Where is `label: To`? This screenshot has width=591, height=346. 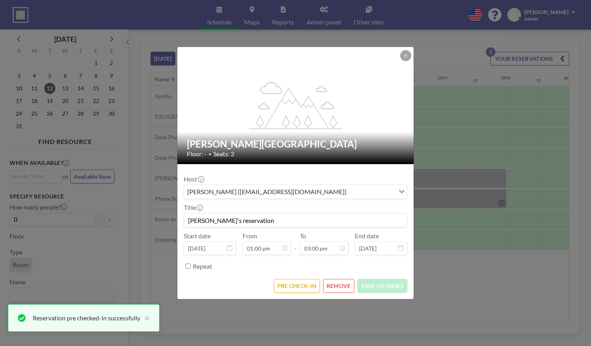 label: To is located at coordinates (303, 236).